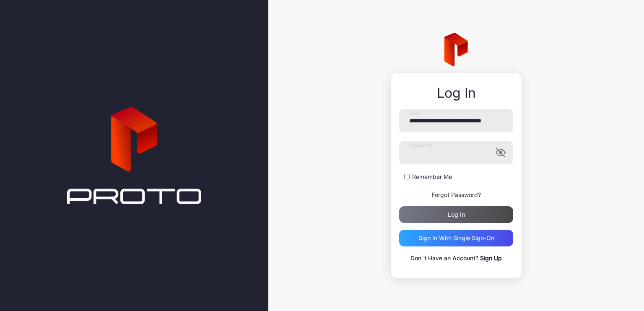 This screenshot has width=644, height=311. I want to click on a: Sign Up, so click(491, 258).